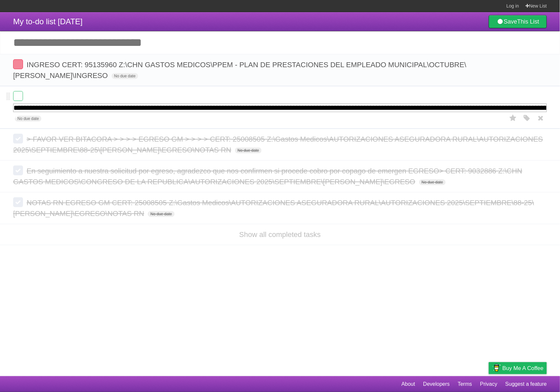 This screenshot has width=560, height=392. I want to click on span: > FAVOR VER BITACORA > > > > EGRESO GM > > > > CERT: 25008505 Z:\Gastos Medicos\AUTORIZACIONES AS..., so click(278, 145).